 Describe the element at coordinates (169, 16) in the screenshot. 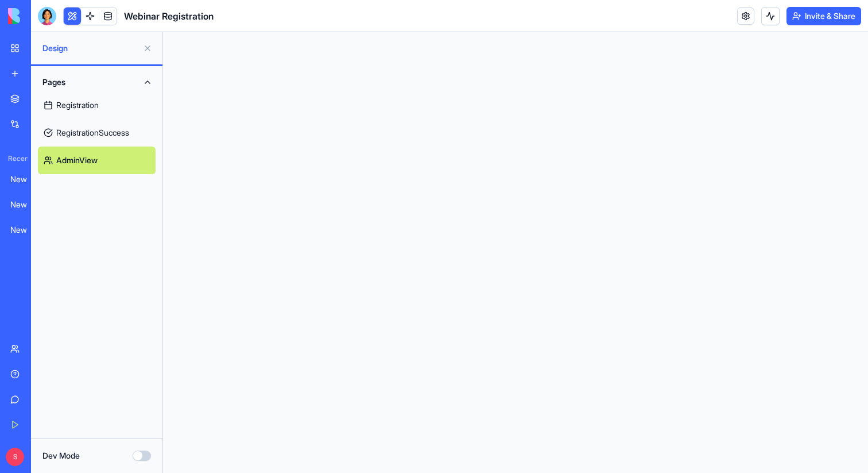

I see `span: Webinar Registration` at that location.